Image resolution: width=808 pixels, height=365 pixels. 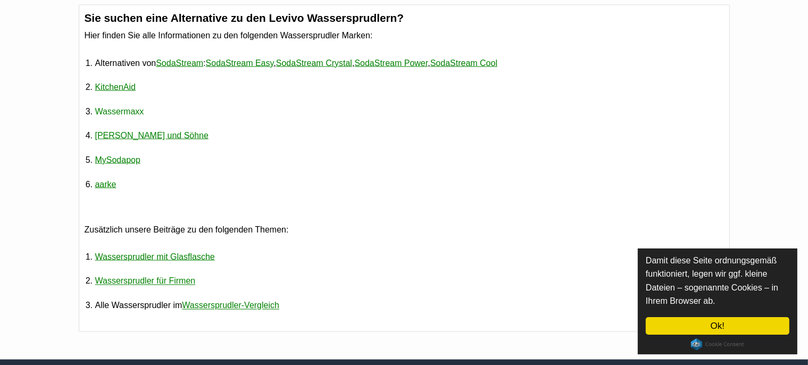 I want to click on p: Zusätzlich unsere Beiträge zu den folgenden Themen:, so click(x=404, y=230).